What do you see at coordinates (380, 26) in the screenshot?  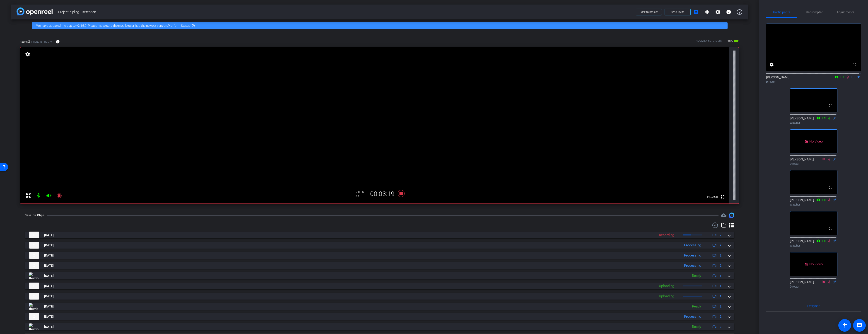 I see `div: We have updated the app to v2.15.0. Please make sure the mobile user has the newest version.` at bounding box center [380, 26].